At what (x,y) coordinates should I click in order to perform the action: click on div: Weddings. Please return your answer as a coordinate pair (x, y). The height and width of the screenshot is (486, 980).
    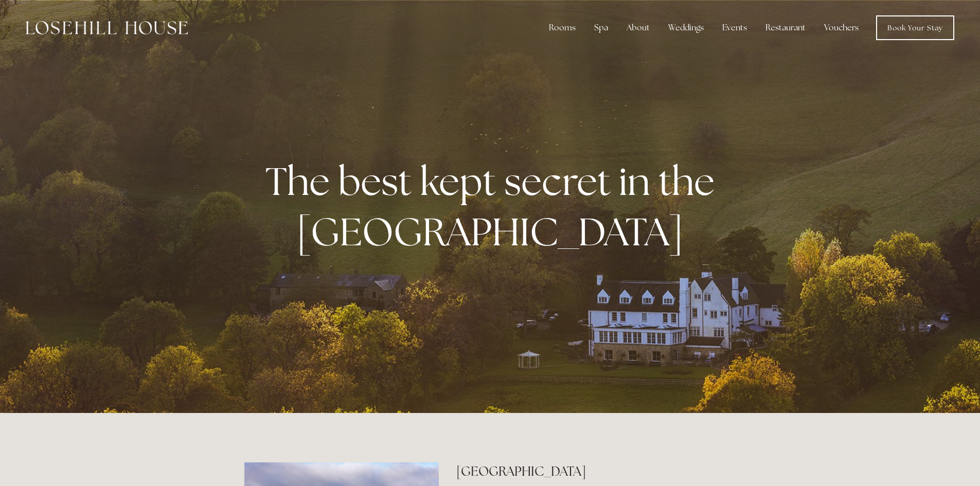
    Looking at the image, I should click on (685, 28).